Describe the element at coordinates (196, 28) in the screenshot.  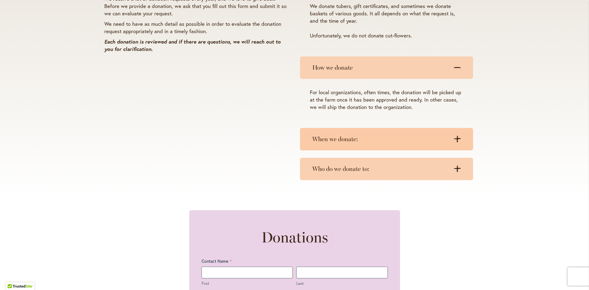
I see `p: We need to have as much detail as possible in order to evaluate the donation request appropriatel...` at that location.